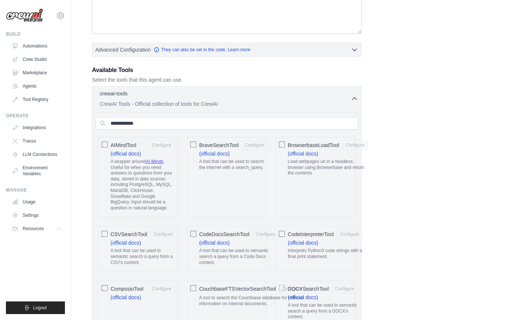  Describe the element at coordinates (311, 234) in the screenshot. I see `span: CodeInterpreterTool` at that location.